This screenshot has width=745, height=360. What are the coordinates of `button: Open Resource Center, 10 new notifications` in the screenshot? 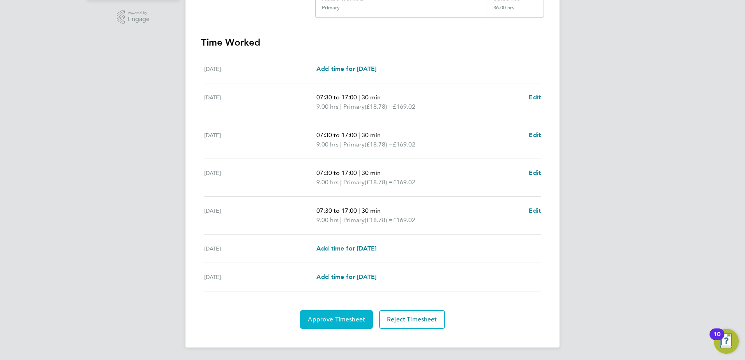 It's located at (727, 341).